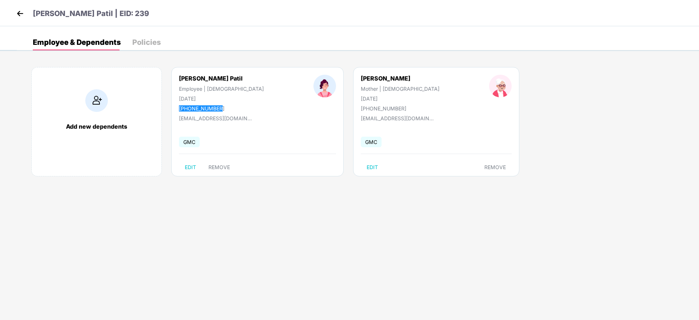 The image size is (699, 320). What do you see at coordinates (97, 126) in the screenshot?
I see `div: Add new dependents` at bounding box center [97, 126].